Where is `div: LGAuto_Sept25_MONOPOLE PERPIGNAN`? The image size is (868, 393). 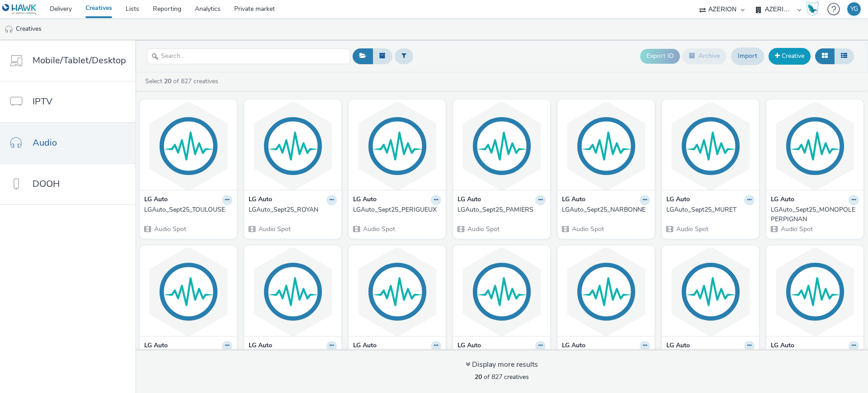 div: LGAuto_Sept25_MONOPOLE PERPIGNAN is located at coordinates (813, 214).